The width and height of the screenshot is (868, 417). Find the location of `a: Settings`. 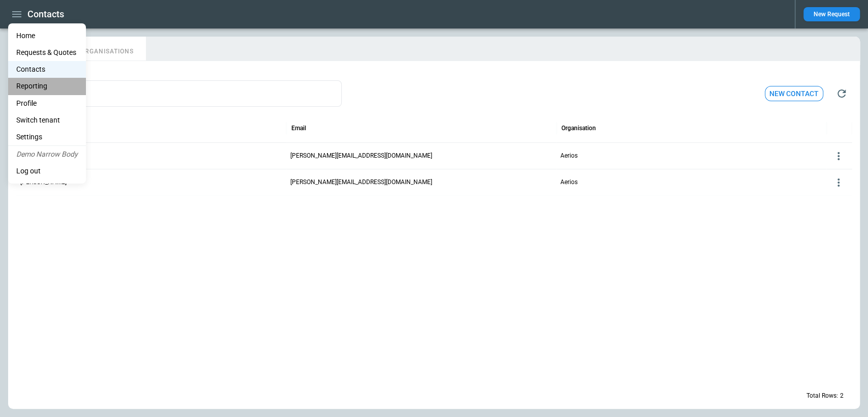

a: Settings is located at coordinates (47, 137).